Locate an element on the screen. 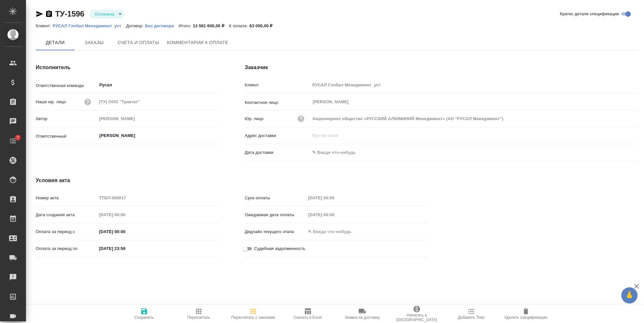 This screenshot has height=323, width=644. p: Оплата за период по is located at coordinates (66, 249).